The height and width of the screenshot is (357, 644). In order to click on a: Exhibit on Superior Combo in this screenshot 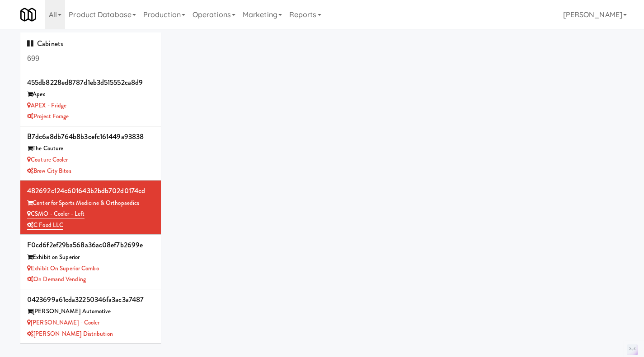, I will do `click(63, 268)`.